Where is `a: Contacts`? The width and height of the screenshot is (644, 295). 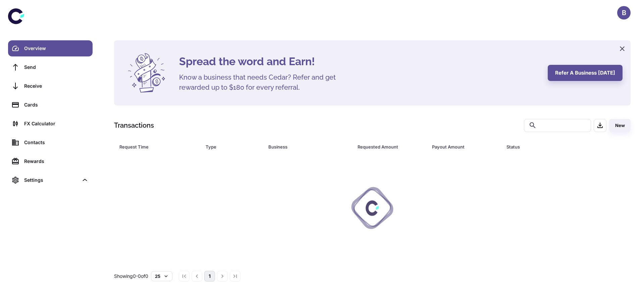 a: Contacts is located at coordinates (50, 142).